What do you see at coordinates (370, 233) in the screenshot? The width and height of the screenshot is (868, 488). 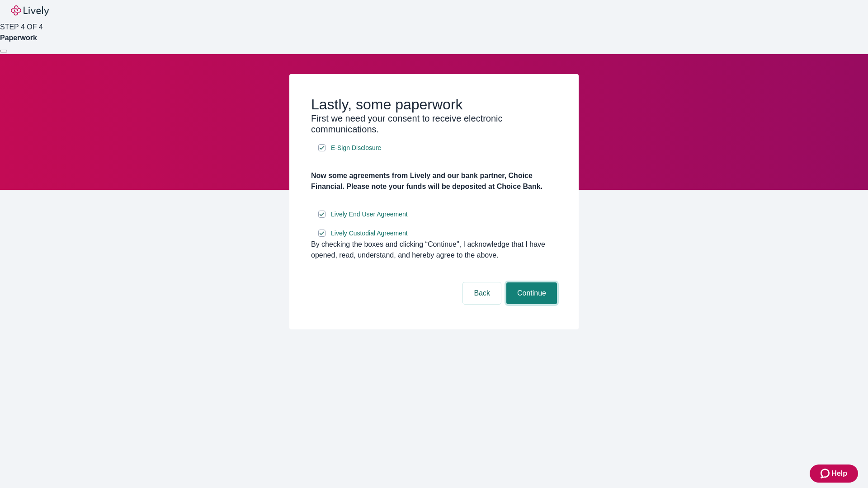 I see `span: Lively Custodial Agreement` at bounding box center [370, 233].